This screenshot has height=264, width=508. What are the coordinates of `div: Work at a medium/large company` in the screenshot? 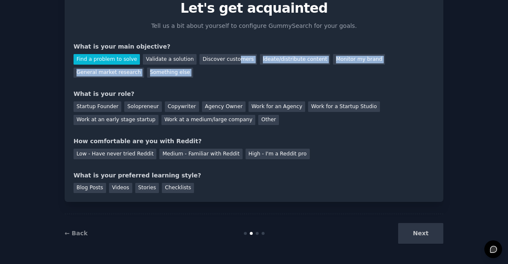 It's located at (208, 120).